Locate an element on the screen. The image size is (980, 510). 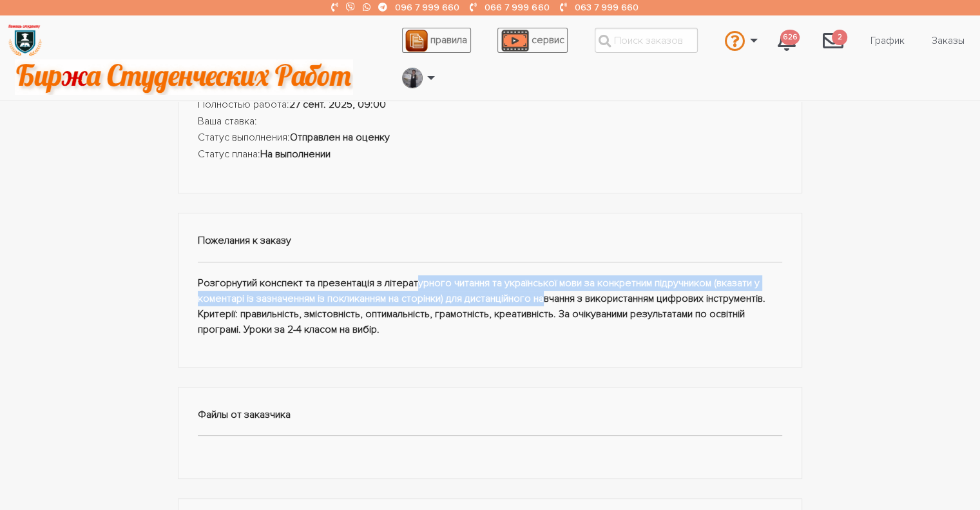
strong: На выполнении is located at coordinates (295, 154).